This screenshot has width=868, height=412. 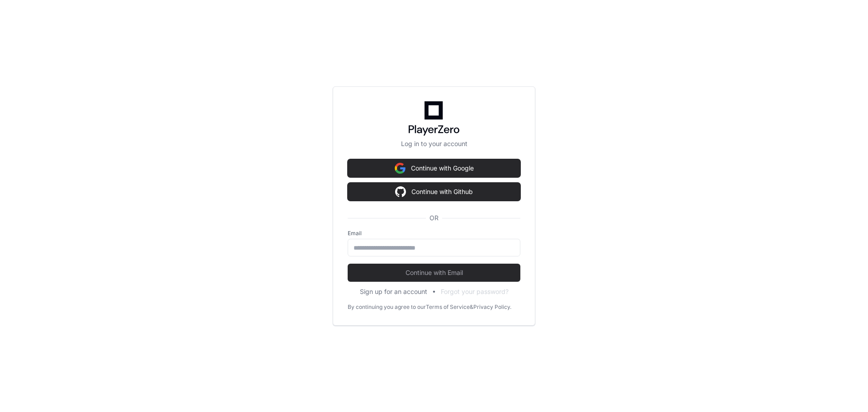 What do you see at coordinates (448, 307) in the screenshot?
I see `a: Terms of Service` at bounding box center [448, 307].